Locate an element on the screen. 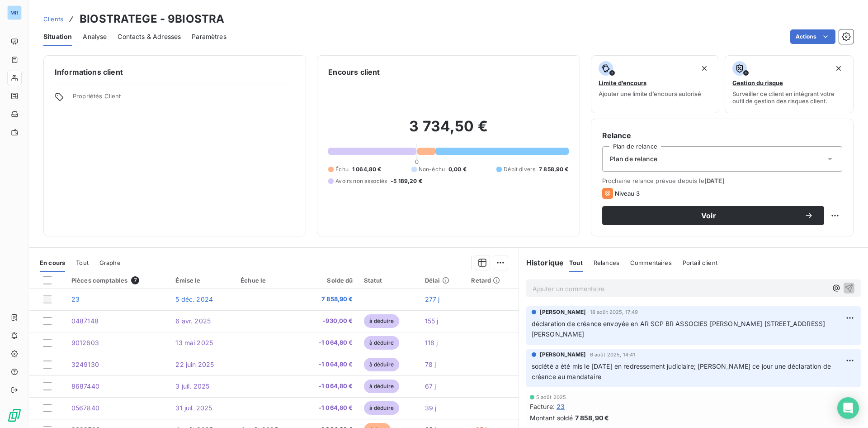 This screenshot has width=868, height=428. span: 9012603 is located at coordinates (85, 342).